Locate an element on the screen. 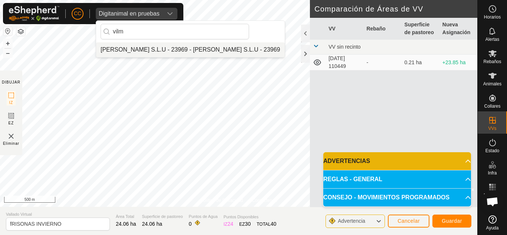 The height and width of the screenshot is (235, 507). span: CC is located at coordinates (78, 13).